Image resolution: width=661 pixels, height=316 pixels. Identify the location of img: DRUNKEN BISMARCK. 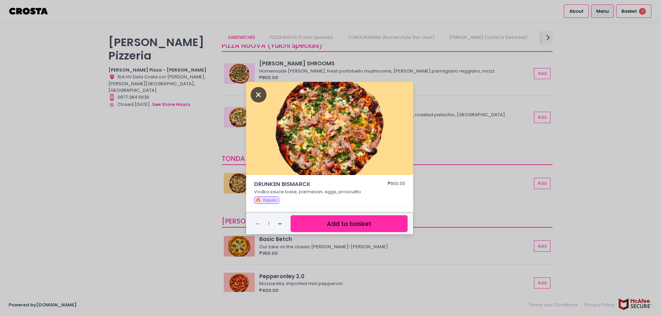
(330, 129).